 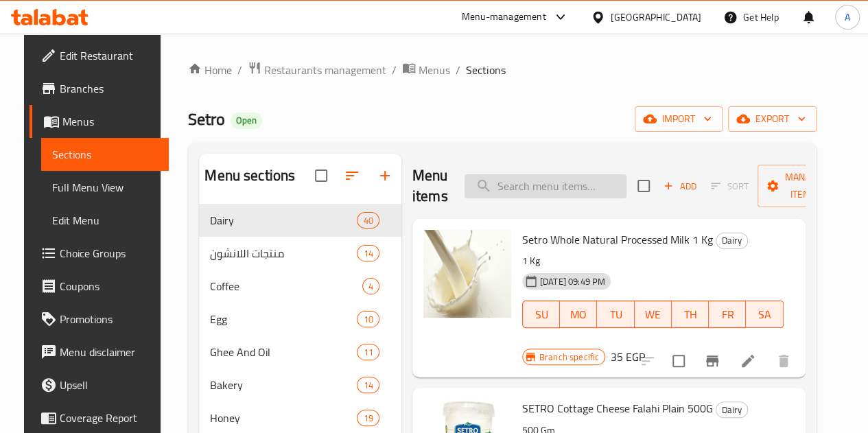 What do you see at coordinates (430, 186) in the screenshot?
I see `h2: Menu items` at bounding box center [430, 186].